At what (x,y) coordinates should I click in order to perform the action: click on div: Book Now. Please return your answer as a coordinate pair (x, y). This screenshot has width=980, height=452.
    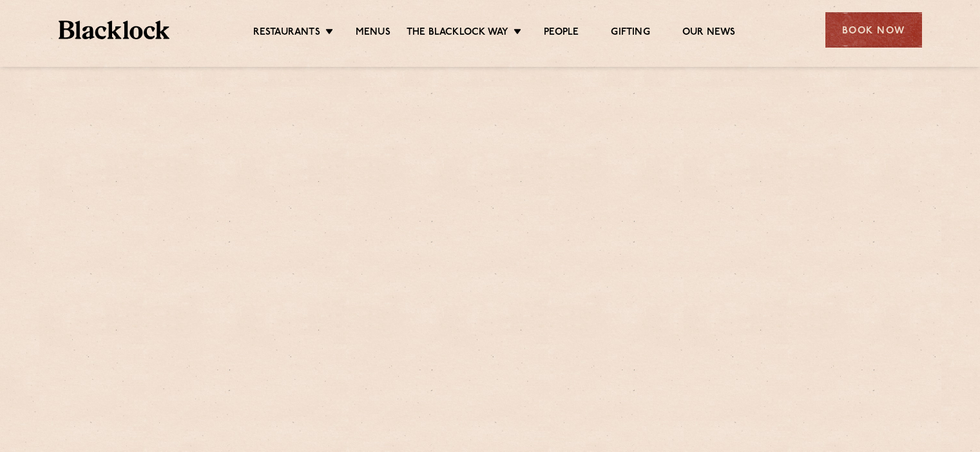
    Looking at the image, I should click on (873, 29).